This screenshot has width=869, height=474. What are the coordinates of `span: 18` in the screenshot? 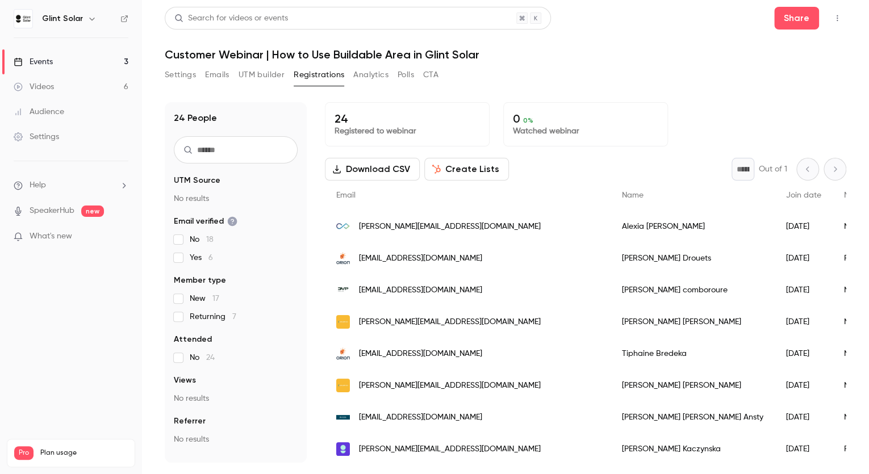 It's located at (210, 240).